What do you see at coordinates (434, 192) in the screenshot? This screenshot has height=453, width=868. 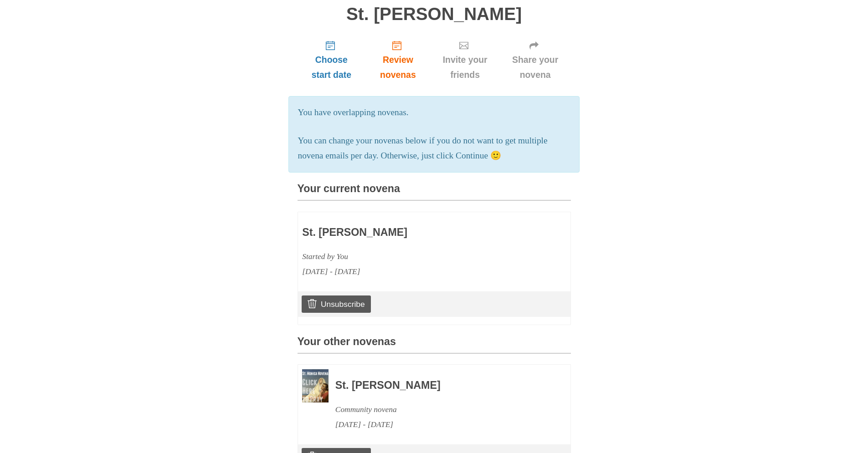 I see `h3: Your current novena` at bounding box center [434, 192].